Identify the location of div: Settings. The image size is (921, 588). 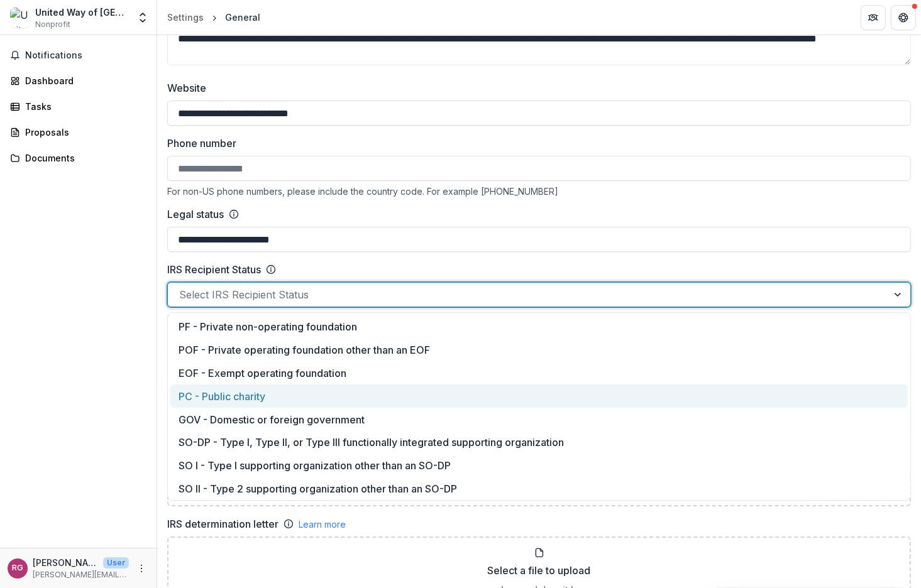
(186, 17).